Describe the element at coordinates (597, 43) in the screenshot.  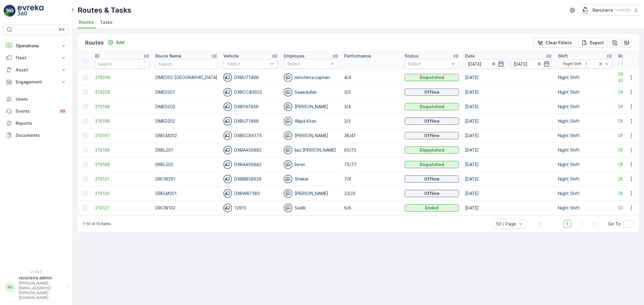
I see `p: Export` at that location.